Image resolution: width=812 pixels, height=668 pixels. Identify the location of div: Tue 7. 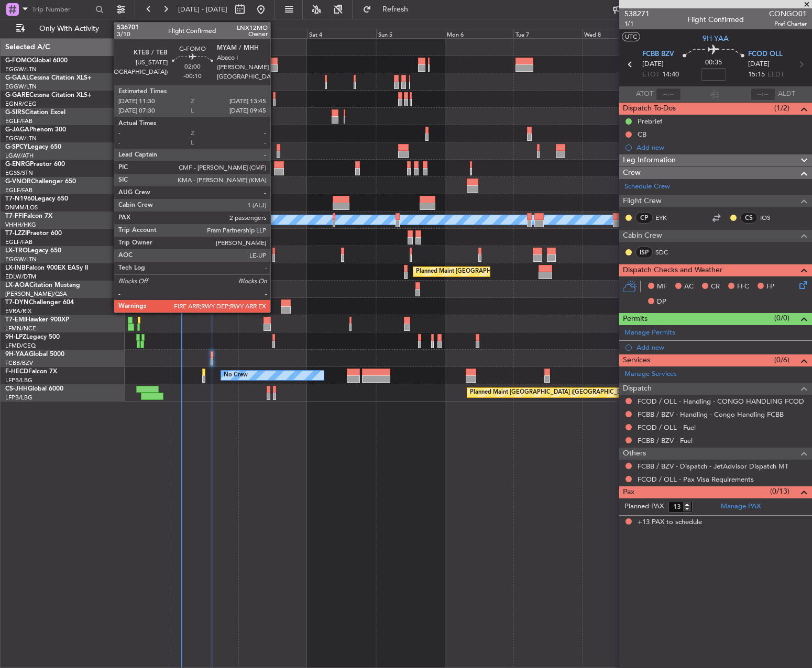
(547, 33).